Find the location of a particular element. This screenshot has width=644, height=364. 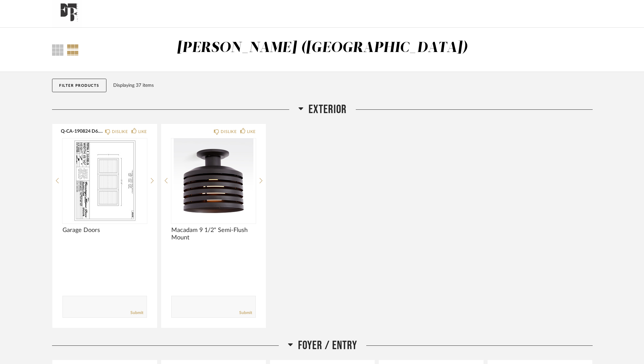

span: Exterior is located at coordinates (327, 110).